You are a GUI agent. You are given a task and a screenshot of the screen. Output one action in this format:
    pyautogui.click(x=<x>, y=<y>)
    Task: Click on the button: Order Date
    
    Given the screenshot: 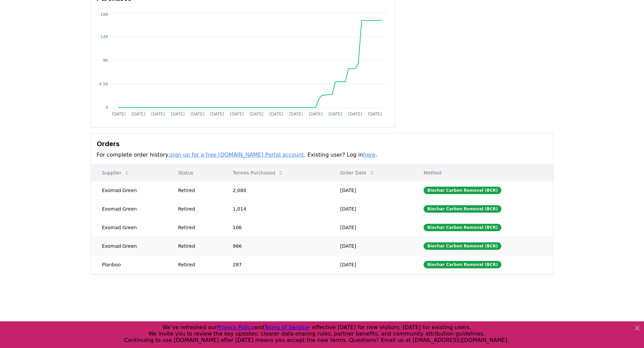 What is the action you would take?
    pyautogui.click(x=357, y=173)
    